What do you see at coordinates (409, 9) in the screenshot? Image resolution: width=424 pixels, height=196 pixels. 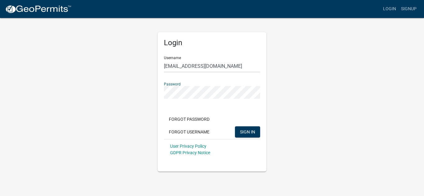 I see `a: Signup` at bounding box center [409, 9].